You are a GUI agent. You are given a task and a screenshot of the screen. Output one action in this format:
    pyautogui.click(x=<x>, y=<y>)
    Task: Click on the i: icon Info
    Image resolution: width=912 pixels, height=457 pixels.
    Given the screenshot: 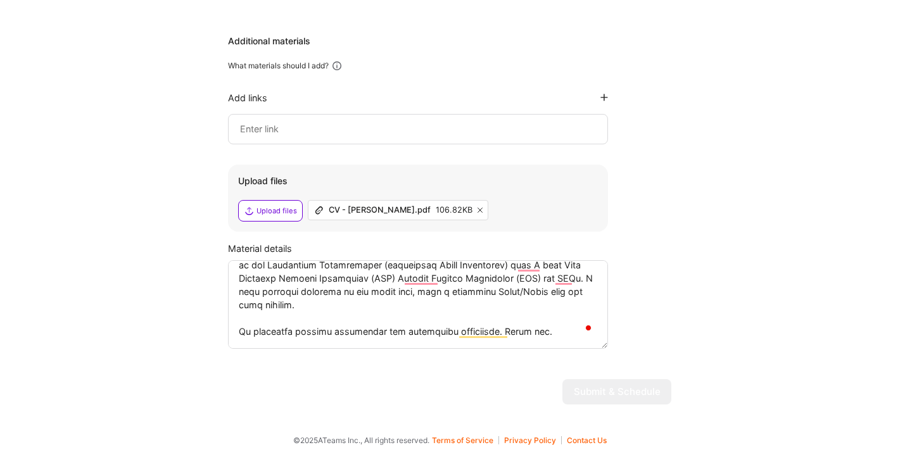 What is the action you would take?
    pyautogui.click(x=337, y=66)
    